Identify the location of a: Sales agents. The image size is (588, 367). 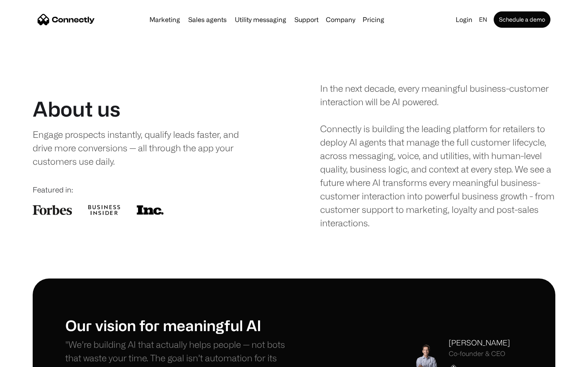
(208, 20).